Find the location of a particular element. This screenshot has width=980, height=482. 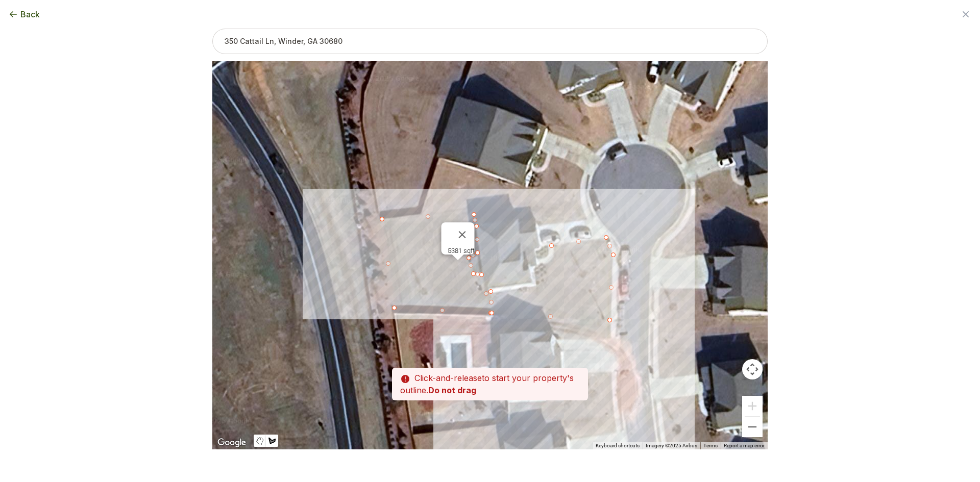

button: Zoom in is located at coordinates (752, 406).